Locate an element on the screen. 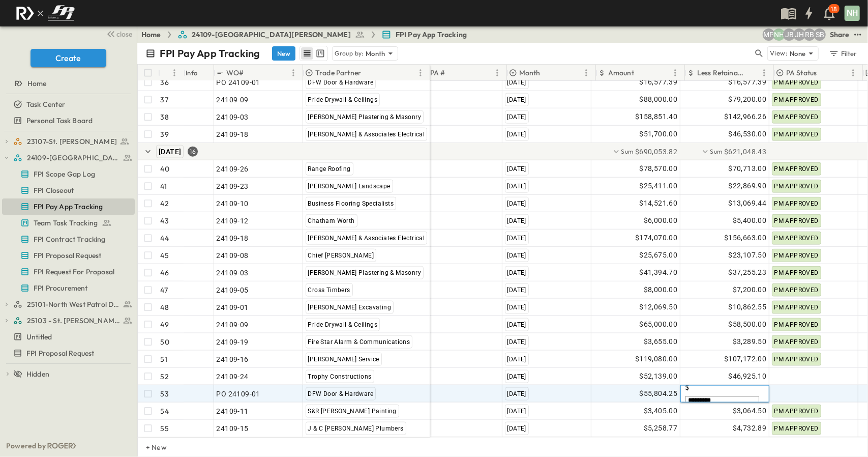  p: 42 is located at coordinates (165, 203).